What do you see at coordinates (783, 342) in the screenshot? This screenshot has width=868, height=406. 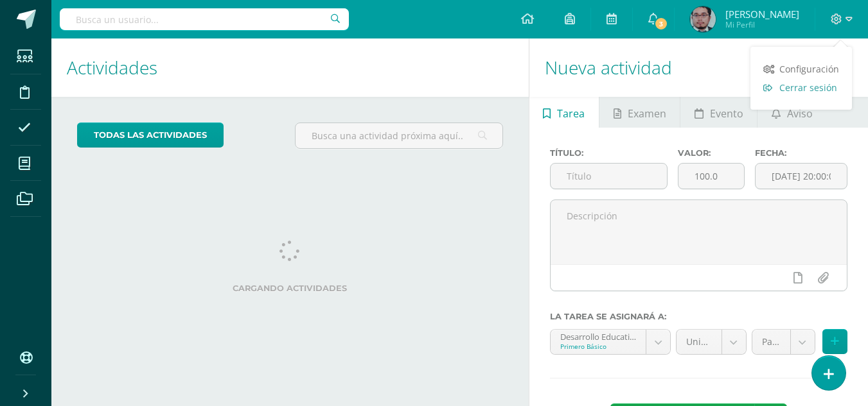 I see `a: Parcial (0.0%)` at bounding box center [783, 342].